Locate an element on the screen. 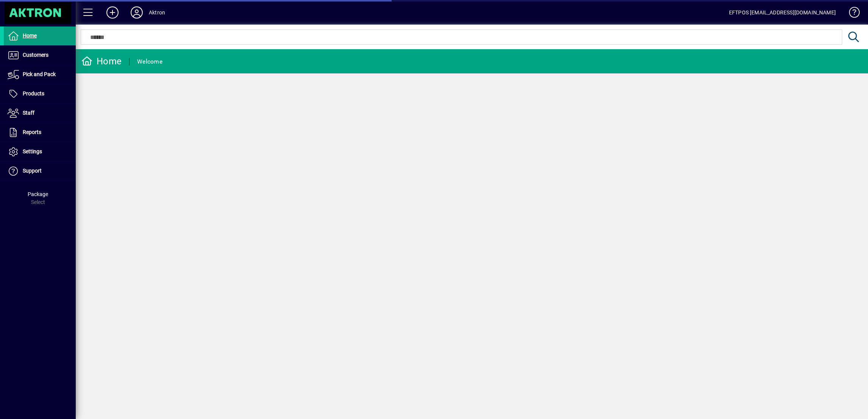  a: Reports is located at coordinates (40, 132).